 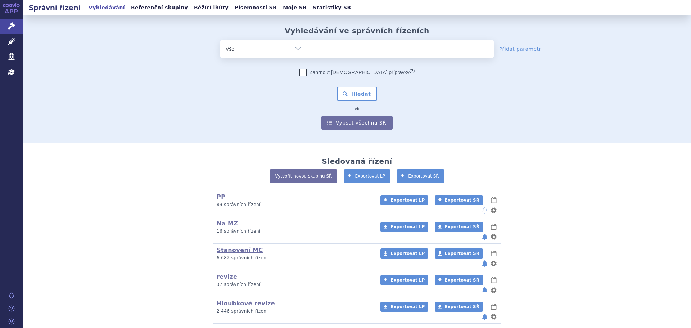 What do you see at coordinates (295, 8) in the screenshot?
I see `a: Moje SŘ` at bounding box center [295, 8].